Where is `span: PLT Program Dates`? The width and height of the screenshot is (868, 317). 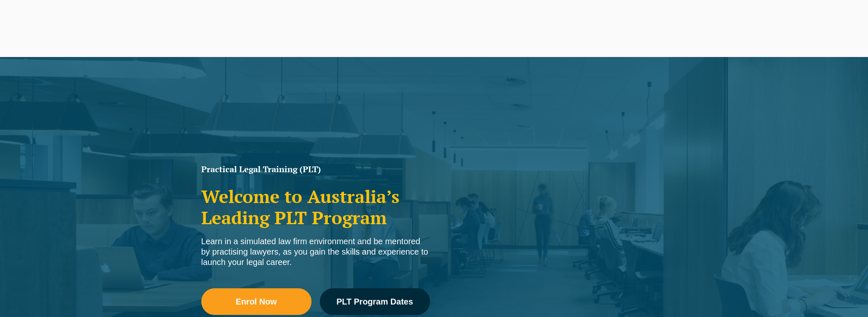
span: PLT Program Dates is located at coordinates (375, 302).